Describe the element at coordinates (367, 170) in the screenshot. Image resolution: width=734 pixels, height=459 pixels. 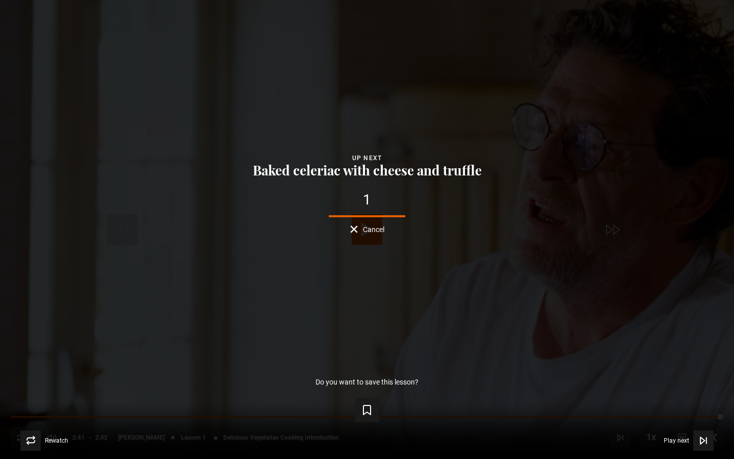
I see `button: Baked celeriac with cheese and truffle` at that location.